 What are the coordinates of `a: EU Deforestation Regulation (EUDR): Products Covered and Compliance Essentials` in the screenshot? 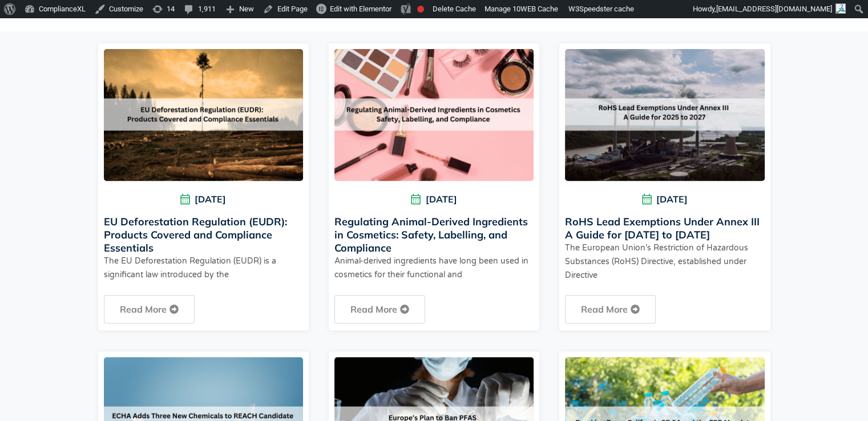 It's located at (195, 235).